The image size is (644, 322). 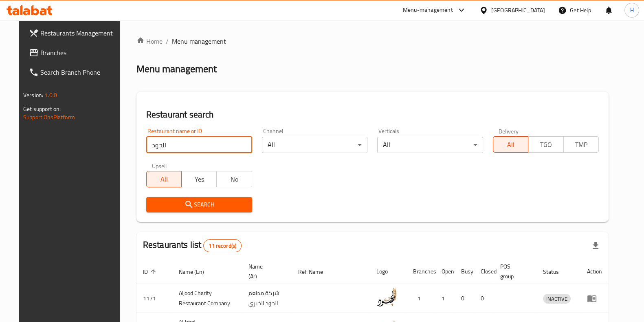 What do you see at coordinates (222, 245) in the screenshot?
I see `div: Total records count` at bounding box center [222, 245].